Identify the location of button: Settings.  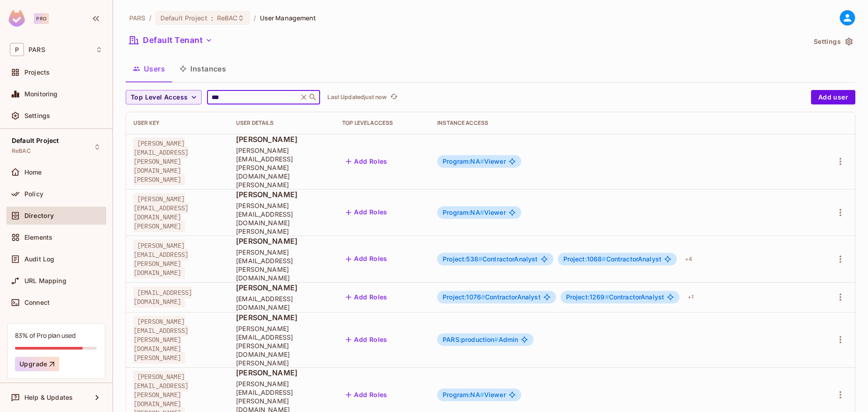
(833, 42).